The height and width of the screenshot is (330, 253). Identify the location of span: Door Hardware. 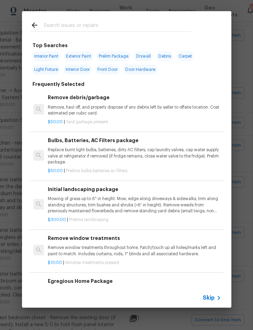
(140, 69).